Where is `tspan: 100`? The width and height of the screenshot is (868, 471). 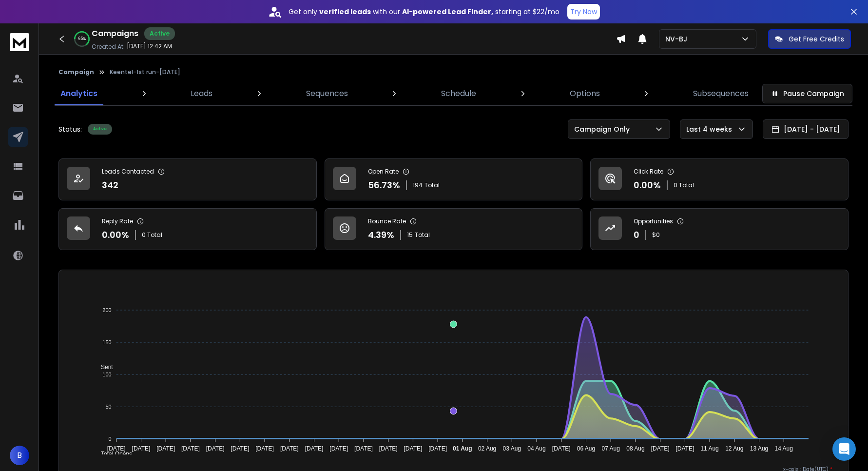 tspan: 100 is located at coordinates (106, 374).